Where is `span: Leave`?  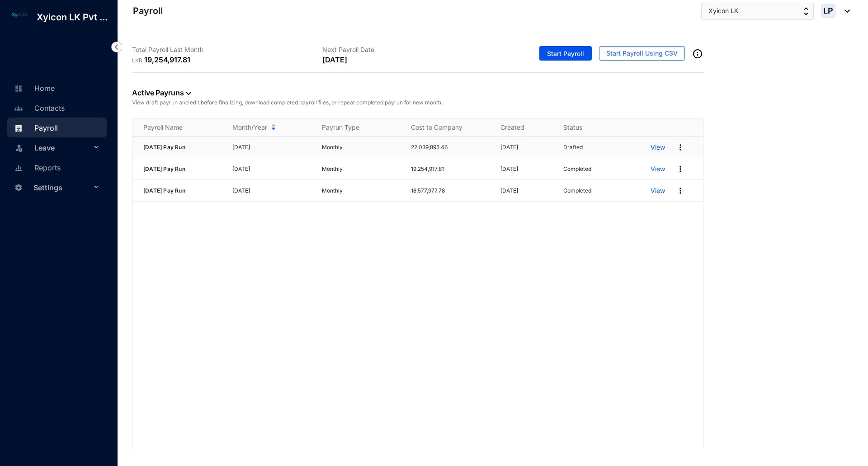 span: Leave is located at coordinates (62, 148).